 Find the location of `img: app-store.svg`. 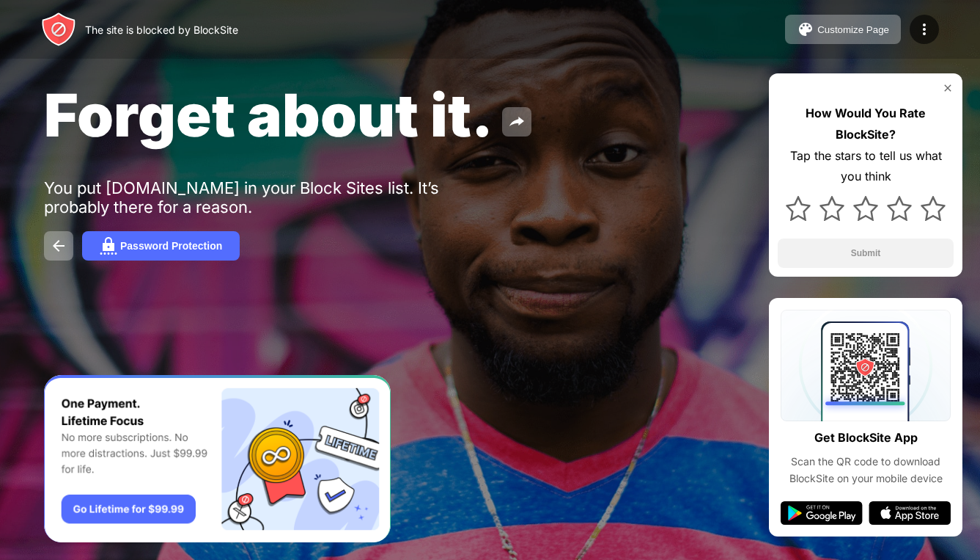

img: app-store.svg is located at coordinates (910, 513).